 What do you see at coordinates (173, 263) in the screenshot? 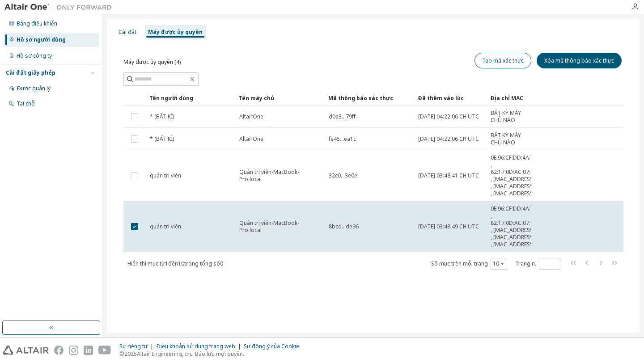
I see `font: đến` at bounding box center [173, 263].